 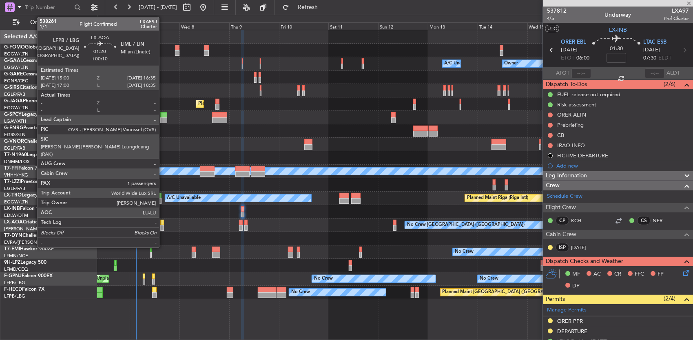 I want to click on span: Cabin Crew, so click(x=561, y=235).